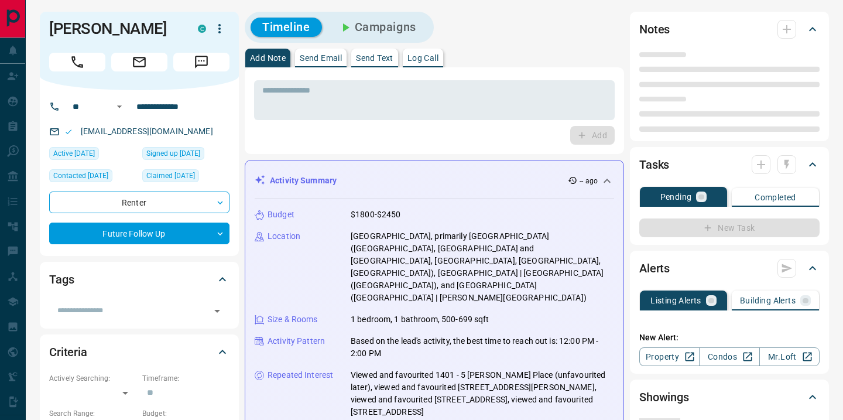 The width and height of the screenshot is (843, 420). Describe the element at coordinates (729, 337) in the screenshot. I see `p: New Alert:` at that location.